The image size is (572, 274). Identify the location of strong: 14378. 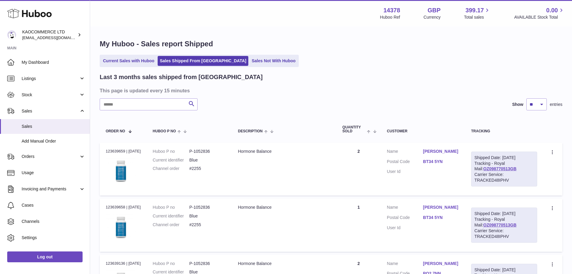
(392, 10).